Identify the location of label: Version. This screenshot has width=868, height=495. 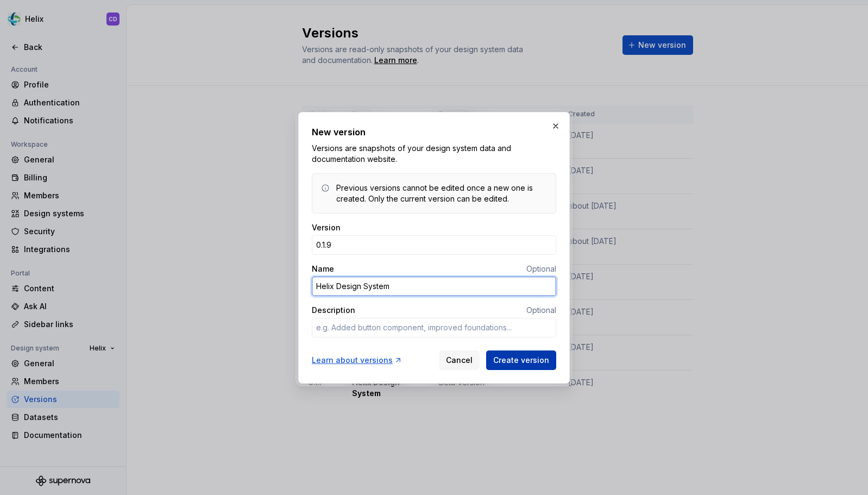
(326, 228).